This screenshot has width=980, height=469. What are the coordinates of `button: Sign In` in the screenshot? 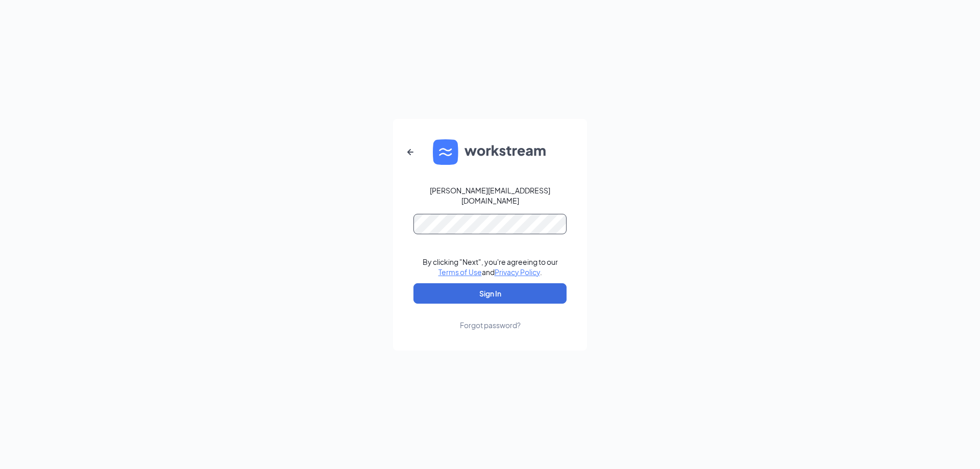 It's located at (490, 293).